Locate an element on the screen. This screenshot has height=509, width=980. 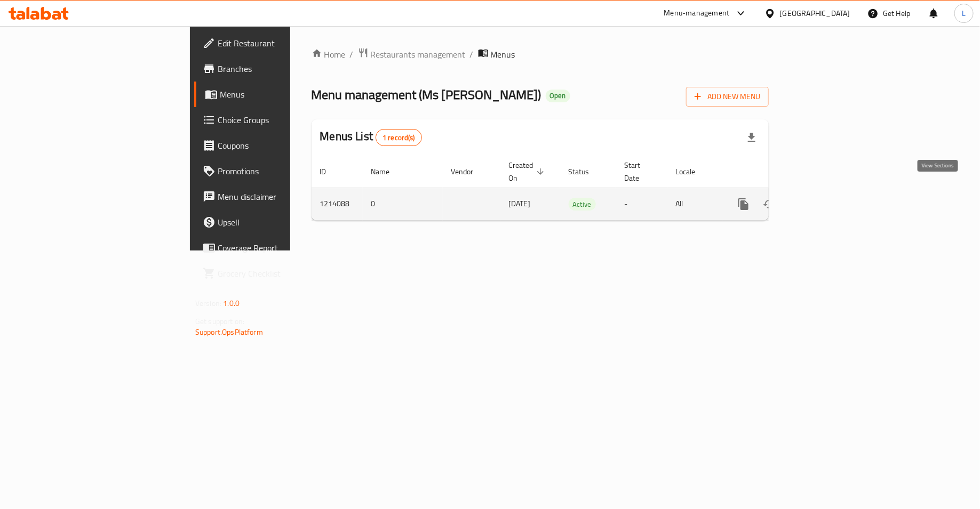
a: Edit Restaurant is located at coordinates (274, 43).